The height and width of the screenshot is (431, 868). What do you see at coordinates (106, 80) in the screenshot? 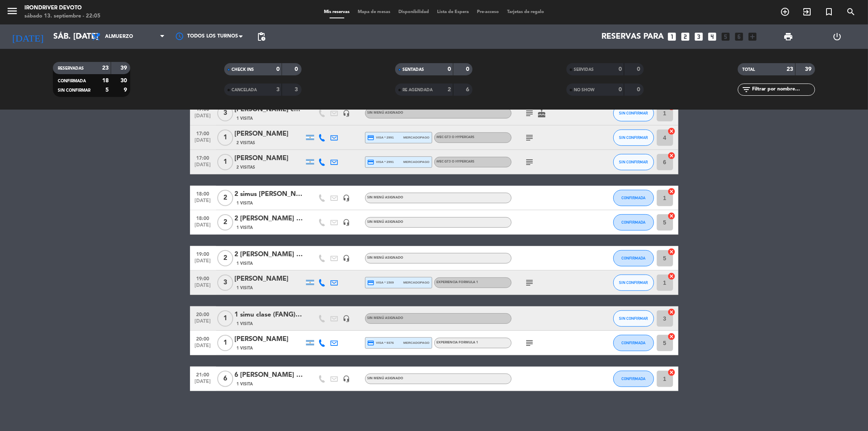
I see `strong: 18` at bounding box center [106, 80].